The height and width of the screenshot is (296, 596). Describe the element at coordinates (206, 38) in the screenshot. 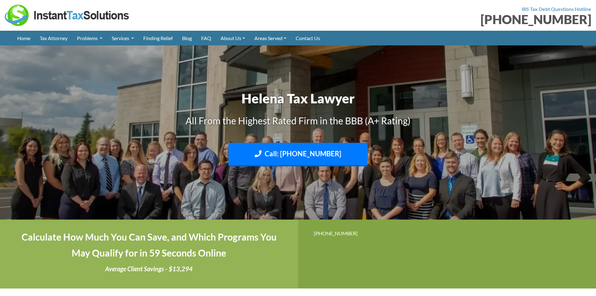

I see `a: FAQ` at that location.